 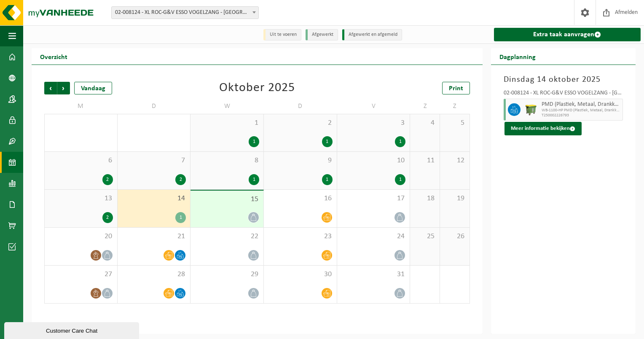 What do you see at coordinates (50, 88) in the screenshot?
I see `span: Vorige` at bounding box center [50, 88].